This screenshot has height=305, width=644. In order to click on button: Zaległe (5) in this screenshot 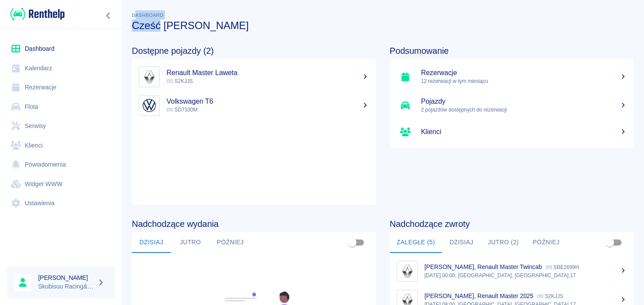, I will do `click(416, 243)`.